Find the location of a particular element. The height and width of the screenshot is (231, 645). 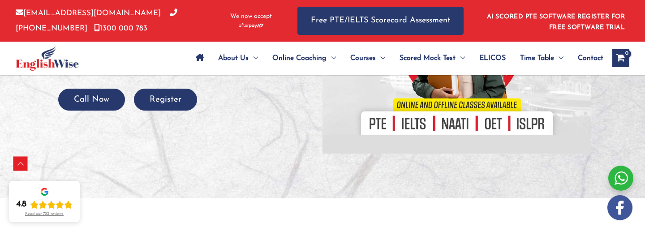

button: Register is located at coordinates (165, 99).